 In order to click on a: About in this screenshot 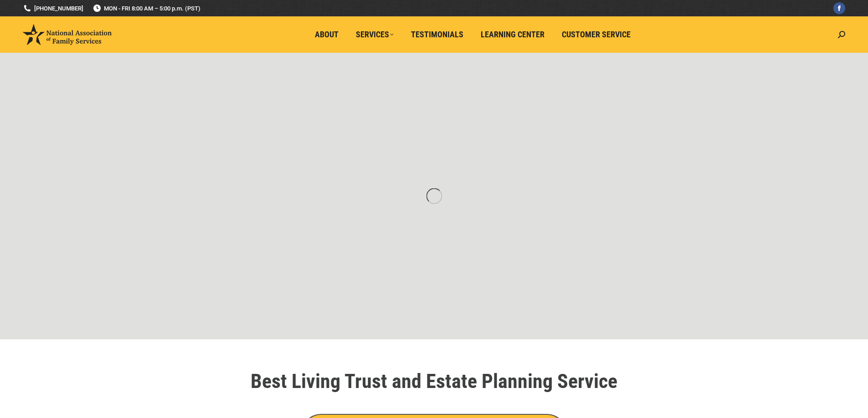, I will do `click(327, 34)`.